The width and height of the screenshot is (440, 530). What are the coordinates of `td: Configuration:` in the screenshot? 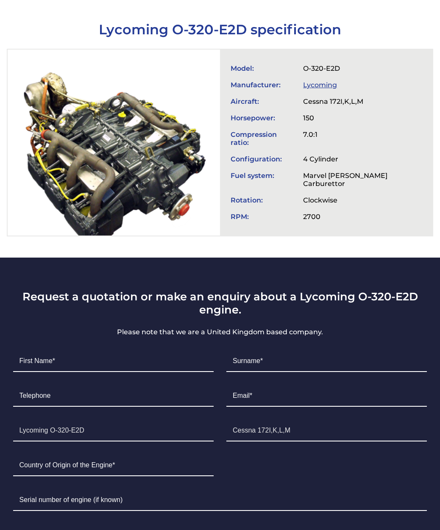 It's located at (262, 159).